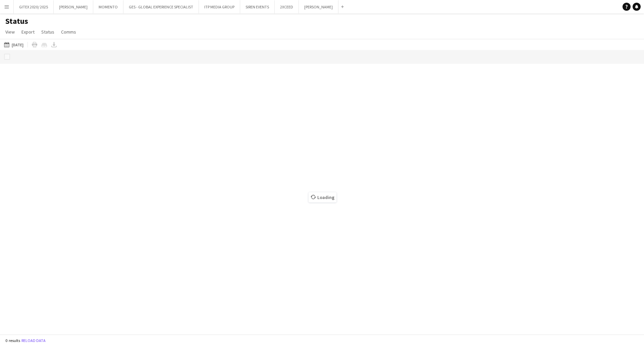  I want to click on button: SIREN EVENTS, so click(258, 7).